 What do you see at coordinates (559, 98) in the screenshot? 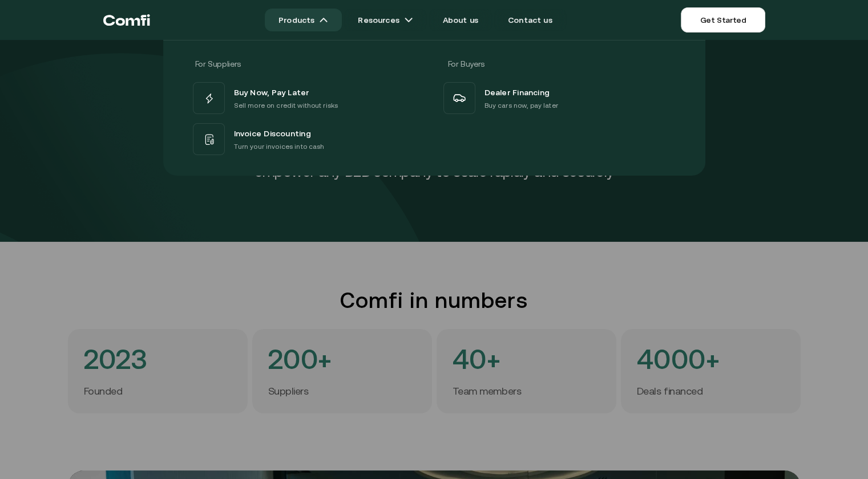
I see `a: Dealer FinancingBuy cars now, pay later` at bounding box center [559, 98].